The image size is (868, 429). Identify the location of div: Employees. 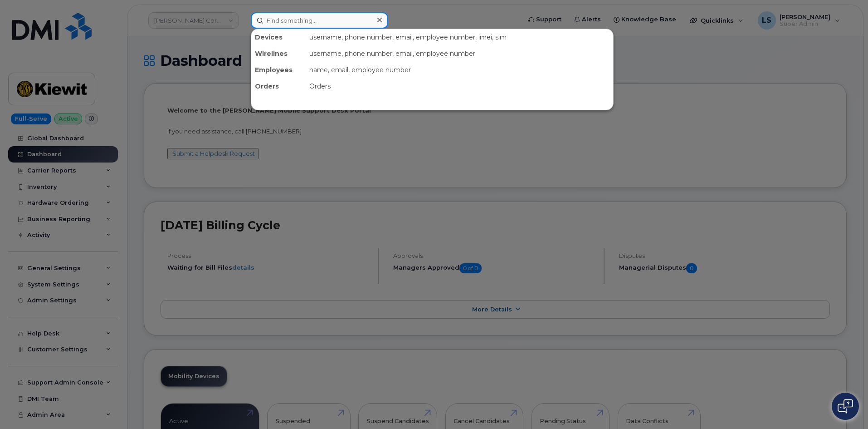
(278, 70).